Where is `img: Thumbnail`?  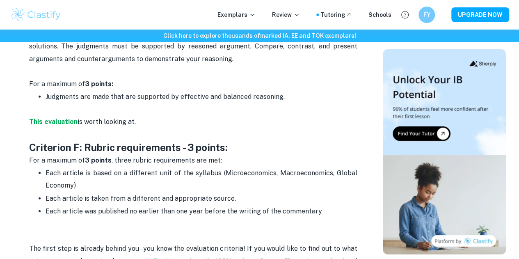 img: Thumbnail is located at coordinates (445, 152).